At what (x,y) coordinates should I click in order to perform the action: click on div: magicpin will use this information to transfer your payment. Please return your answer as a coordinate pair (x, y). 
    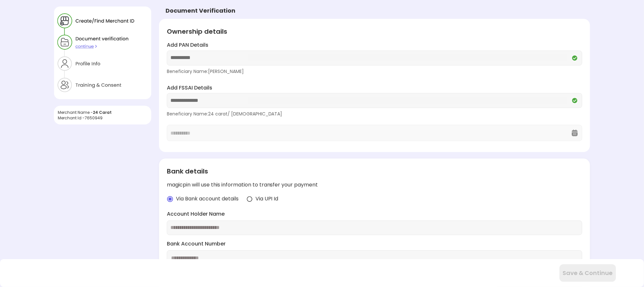
    Looking at the image, I should click on (375, 185).